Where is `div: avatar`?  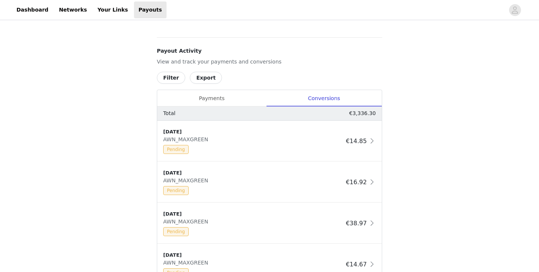 div: avatar is located at coordinates (515, 10).